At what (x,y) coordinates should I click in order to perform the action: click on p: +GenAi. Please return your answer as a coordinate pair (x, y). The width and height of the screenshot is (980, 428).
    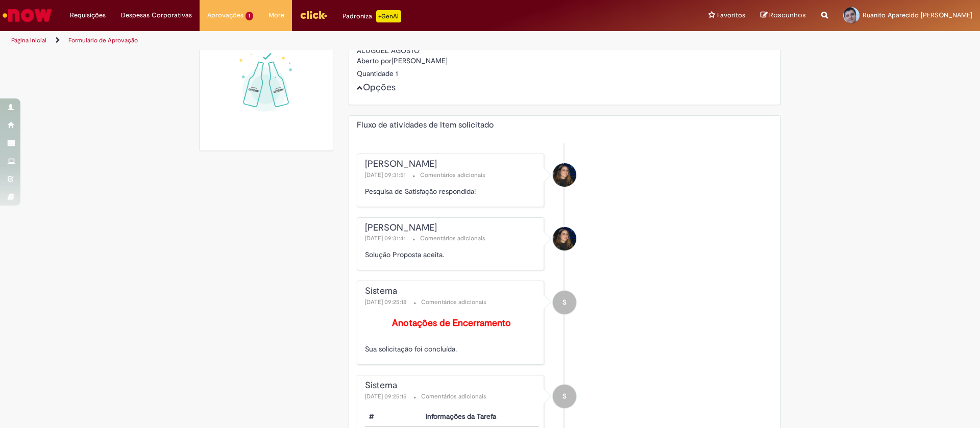
    Looking at the image, I should click on (388, 16).